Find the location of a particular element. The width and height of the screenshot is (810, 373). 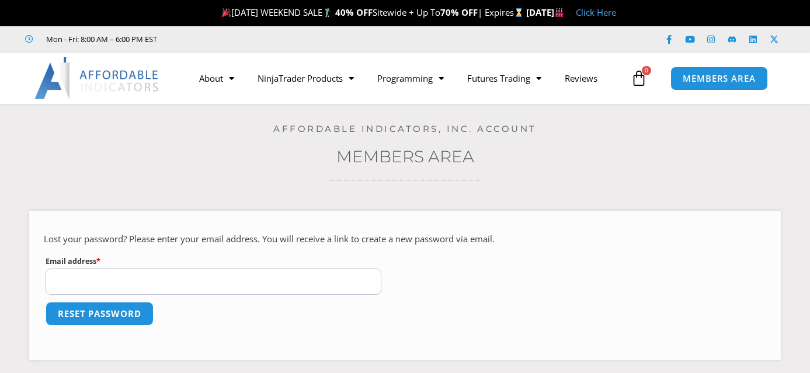

strong: 40% OFF is located at coordinates (354, 12).